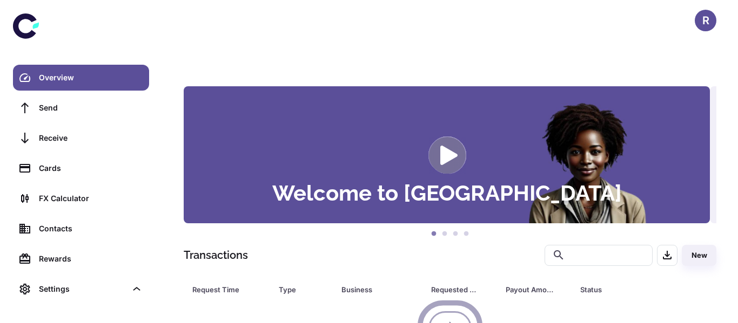 This screenshot has height=323, width=738. I want to click on a: Cards, so click(81, 168).